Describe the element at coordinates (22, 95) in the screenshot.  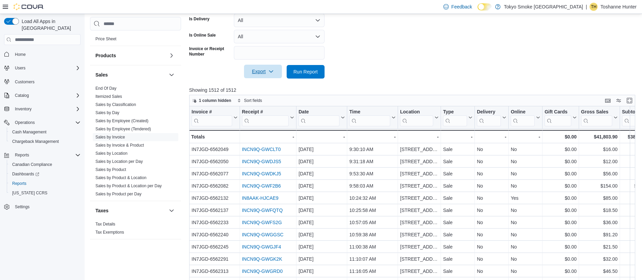
I see `button: Catalog` at that location.